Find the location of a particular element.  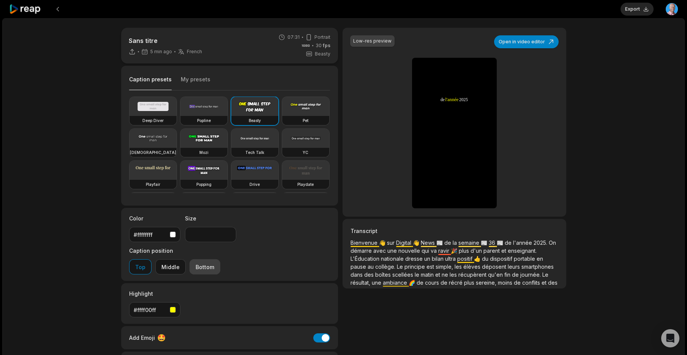

span: récupèrent is located at coordinates (473, 274).